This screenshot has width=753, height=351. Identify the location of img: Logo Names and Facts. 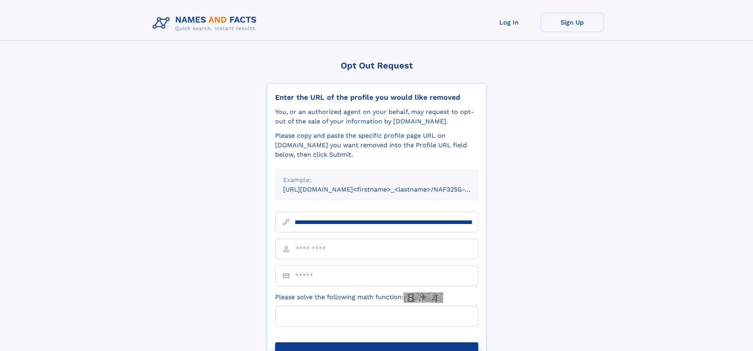
(206, 23).